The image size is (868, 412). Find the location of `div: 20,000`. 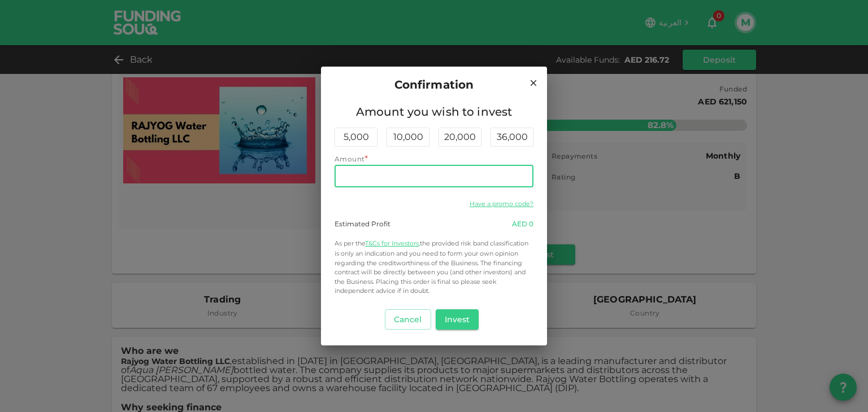

div: 20,000 is located at coordinates (460, 137).